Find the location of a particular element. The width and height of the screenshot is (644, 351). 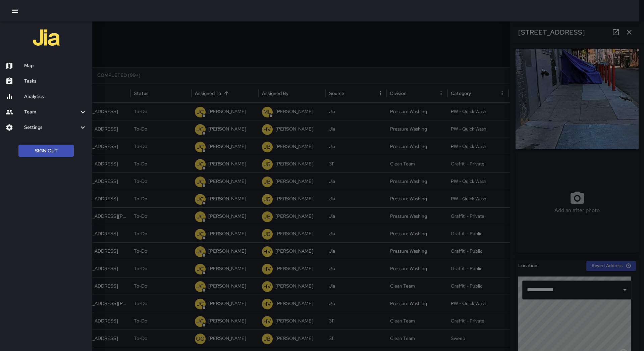

h6: Tasks is located at coordinates (55, 82).